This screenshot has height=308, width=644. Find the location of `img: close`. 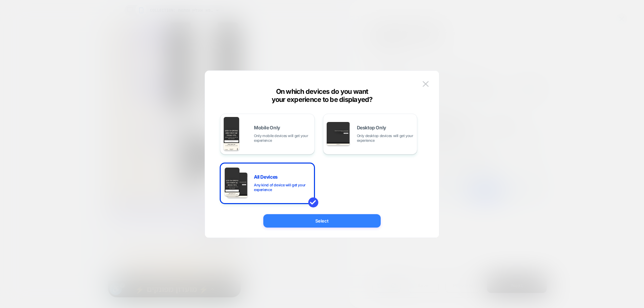

img: close is located at coordinates (426, 84).